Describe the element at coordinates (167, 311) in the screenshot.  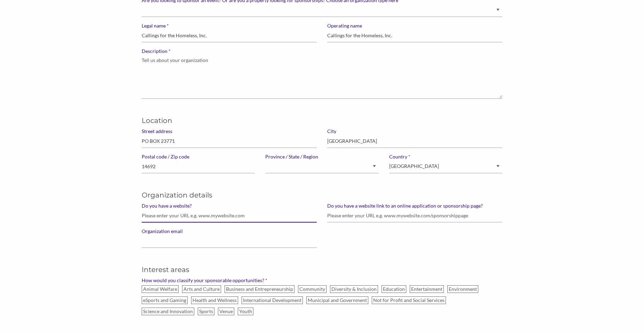
I see `label: Science and Innovation` at that location.